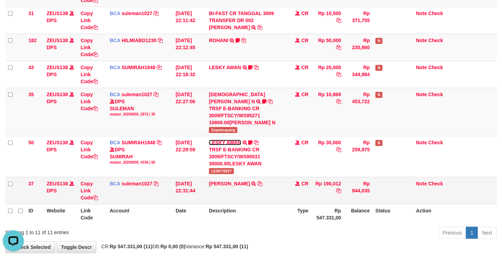  What do you see at coordinates (328, 47) in the screenshot?
I see `td: Rp 50,000` at bounding box center [328, 47].